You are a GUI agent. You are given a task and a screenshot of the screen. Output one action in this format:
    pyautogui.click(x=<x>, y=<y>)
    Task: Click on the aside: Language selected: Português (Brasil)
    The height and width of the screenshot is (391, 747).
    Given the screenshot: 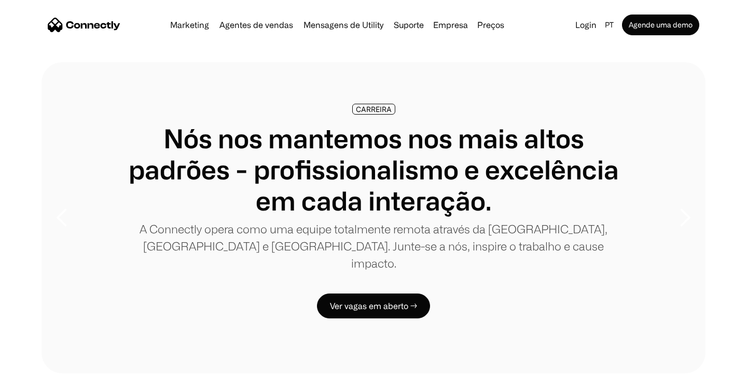 What is the action you would take?
    pyautogui.click(x=36, y=380)
    